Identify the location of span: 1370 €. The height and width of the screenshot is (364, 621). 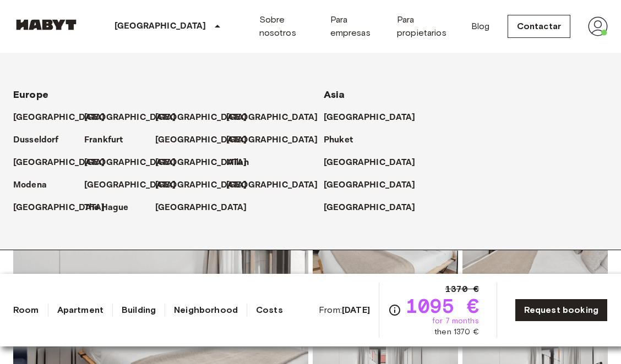
(462, 290).